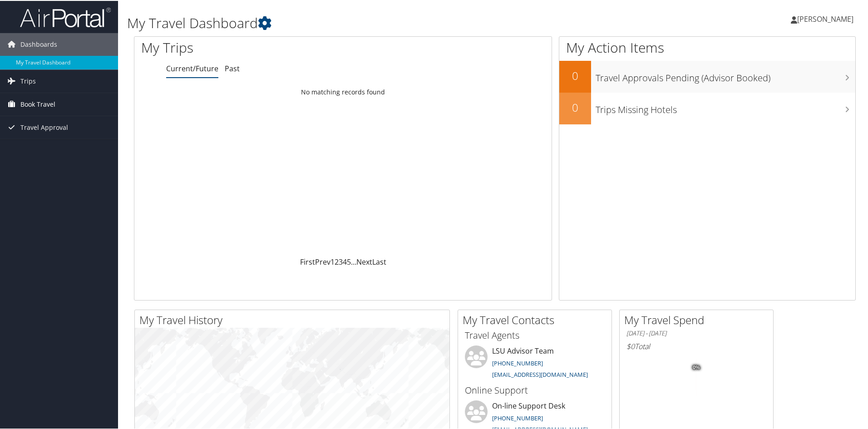  Describe the element at coordinates (256, 47) in the screenshot. I see `h1: My Trips` at that location.